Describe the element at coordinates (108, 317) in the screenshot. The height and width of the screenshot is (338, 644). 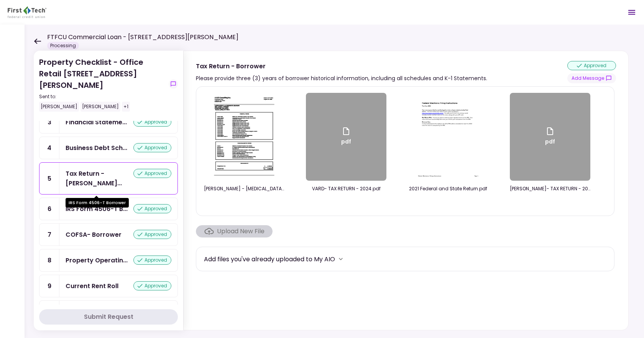
I see `button: Submit Request` at that location.